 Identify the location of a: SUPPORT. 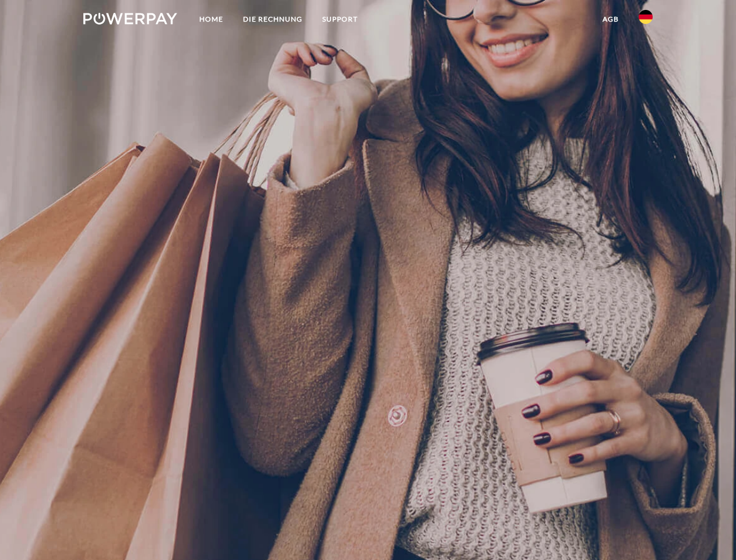
(340, 19).